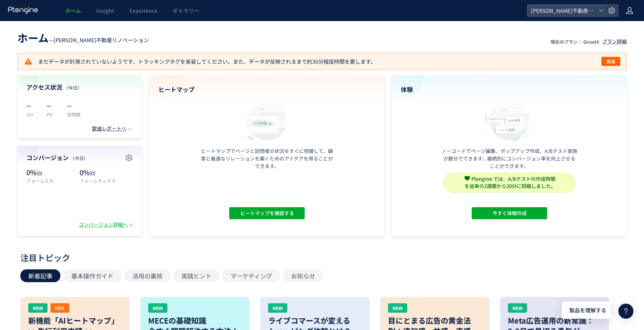 Image resolution: width=644 pixels, height=330 pixels. I want to click on p: まだデータが計測されていないようです。トラッキングタグを実装してください。また、データが反映されるまで約30分程度時間を要します。, so click(200, 62).